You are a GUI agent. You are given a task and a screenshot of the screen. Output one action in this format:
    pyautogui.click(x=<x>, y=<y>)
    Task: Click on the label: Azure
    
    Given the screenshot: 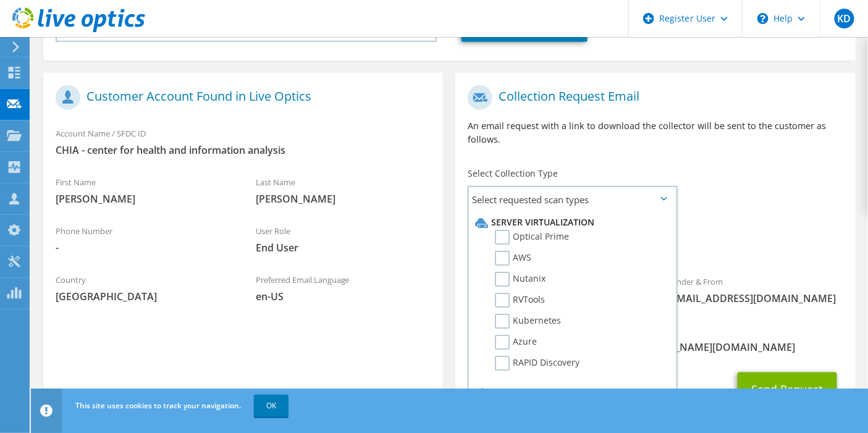 What is the action you would take?
    pyautogui.click(x=516, y=342)
    